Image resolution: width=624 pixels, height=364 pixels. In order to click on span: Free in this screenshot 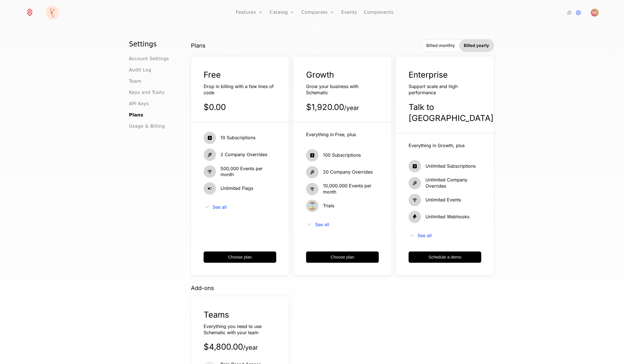, I will do `click(212, 74)`.